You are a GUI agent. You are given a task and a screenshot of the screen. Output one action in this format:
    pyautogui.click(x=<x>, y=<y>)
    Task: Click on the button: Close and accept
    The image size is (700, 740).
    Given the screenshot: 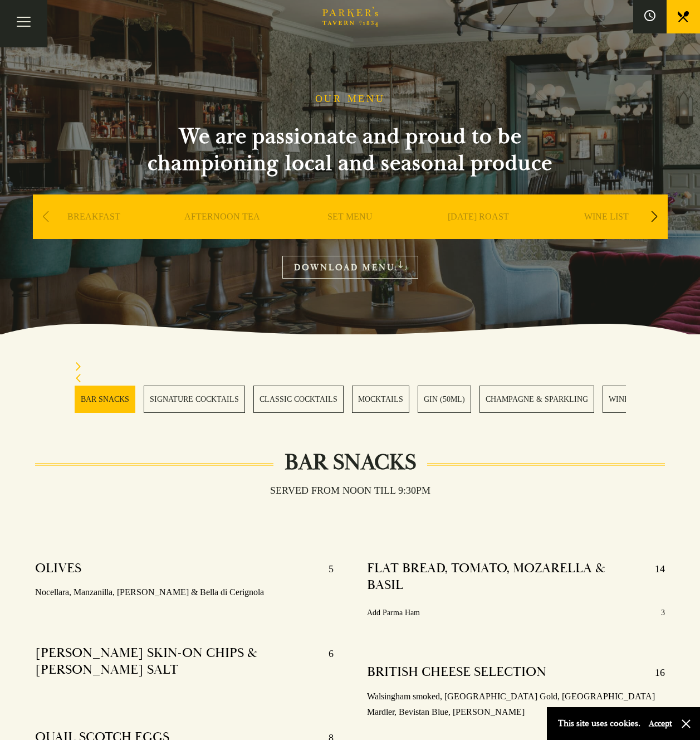 What is the action you would take?
    pyautogui.click(x=686, y=724)
    